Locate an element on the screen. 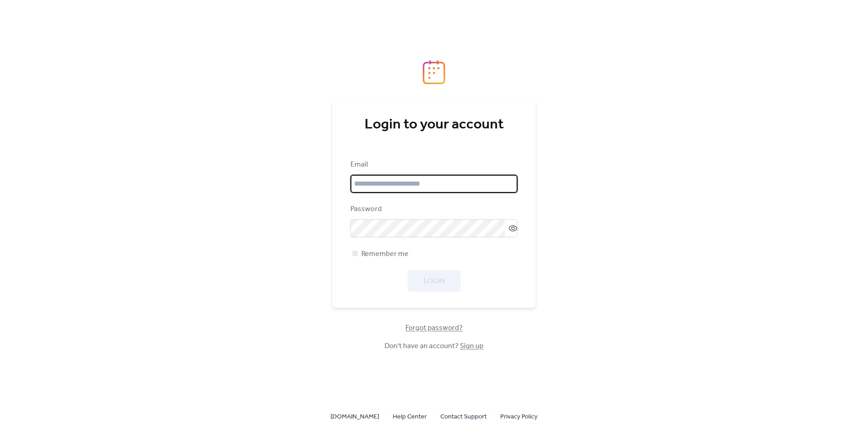  div: Password is located at coordinates (433, 209).